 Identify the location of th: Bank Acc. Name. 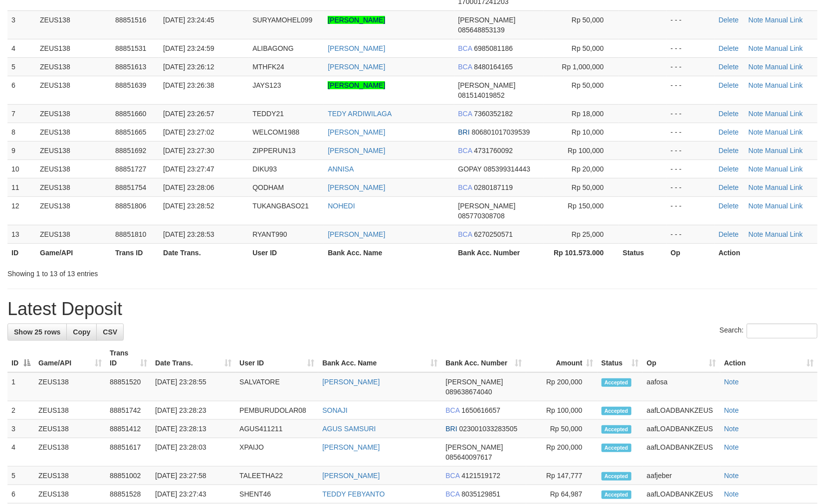
(388, 252).